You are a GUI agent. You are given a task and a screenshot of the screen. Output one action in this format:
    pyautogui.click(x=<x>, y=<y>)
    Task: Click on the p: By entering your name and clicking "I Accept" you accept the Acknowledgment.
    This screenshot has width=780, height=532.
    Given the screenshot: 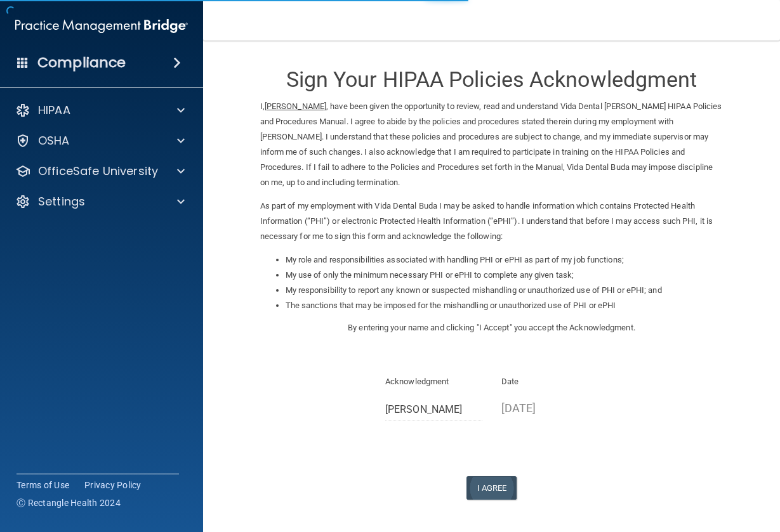 What is the action you would take?
    pyautogui.click(x=492, y=328)
    